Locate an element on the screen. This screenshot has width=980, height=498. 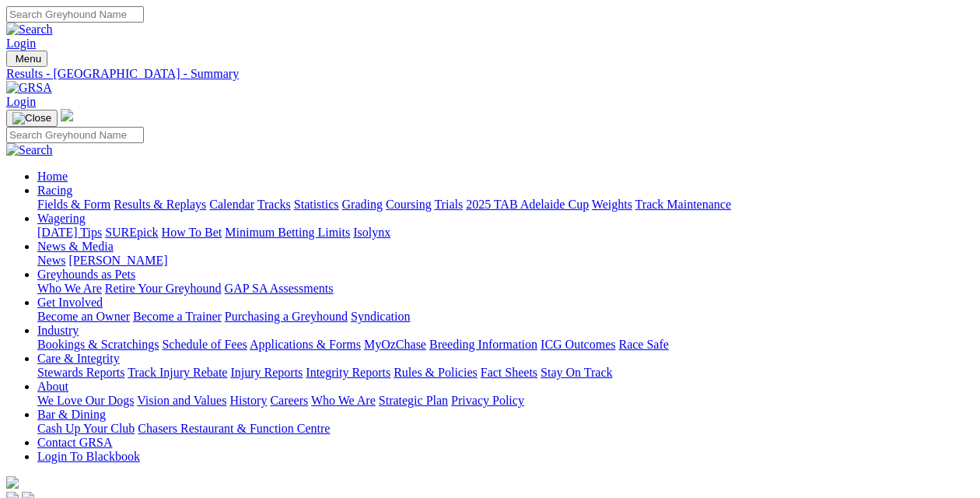
a: Injury Reports is located at coordinates (266, 372).